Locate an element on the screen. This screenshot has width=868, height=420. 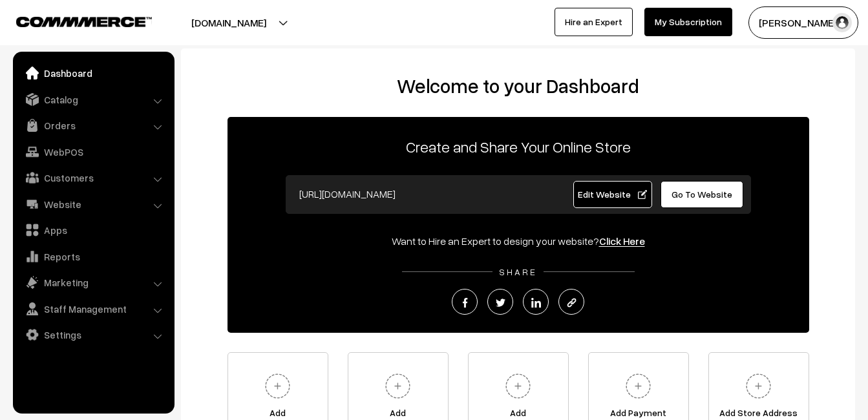
a: Dashboard is located at coordinates (93, 73).